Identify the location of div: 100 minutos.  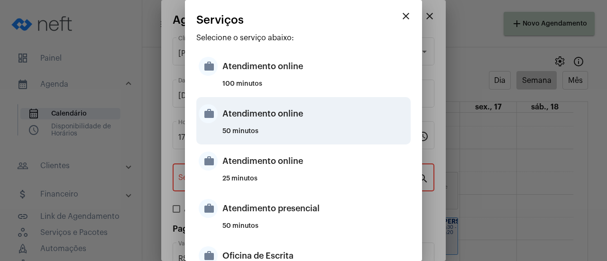
(315, 88).